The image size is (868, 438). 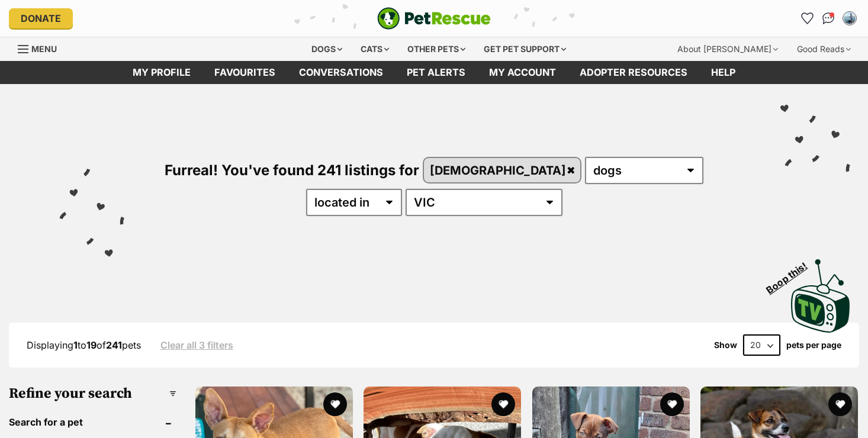 I want to click on a: My profile, so click(x=162, y=72).